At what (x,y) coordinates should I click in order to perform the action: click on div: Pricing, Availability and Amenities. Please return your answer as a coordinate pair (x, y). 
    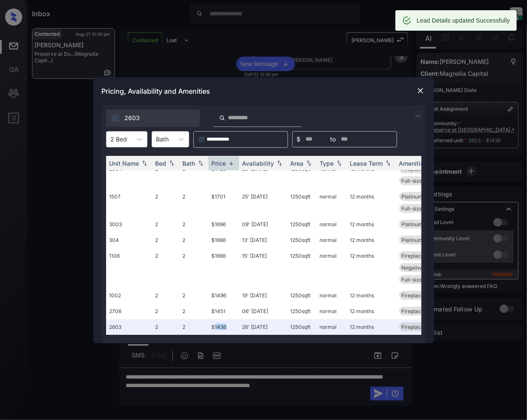
    Looking at the image, I should click on (264, 91).